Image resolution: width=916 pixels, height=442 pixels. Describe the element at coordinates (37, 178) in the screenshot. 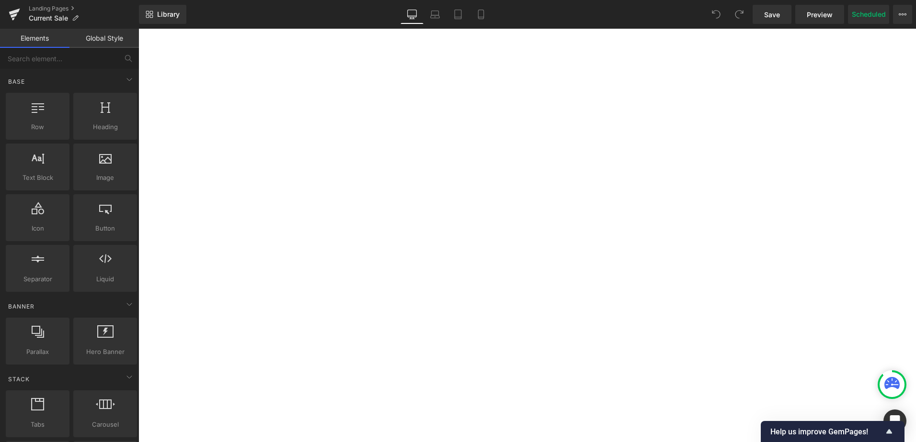

I see `span: Text Block` at that location.